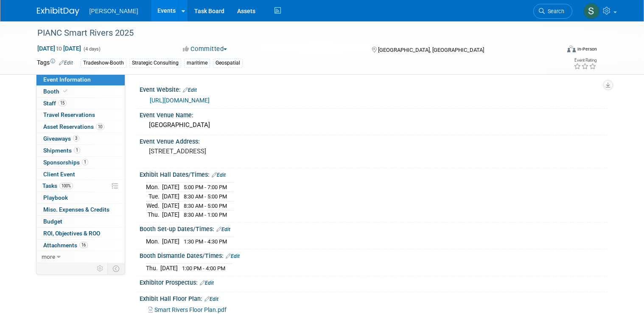 This screenshot has height=314, width=644. I want to click on td: Tue., so click(154, 197).